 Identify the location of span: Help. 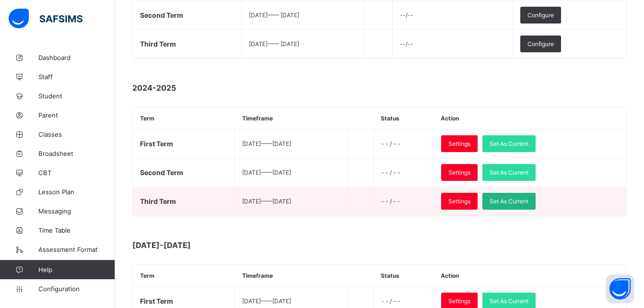
(76, 270).